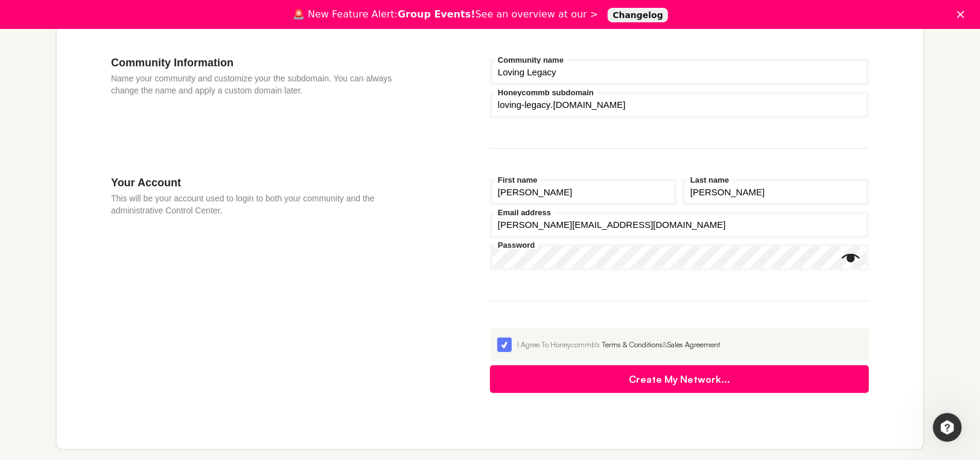  Describe the element at coordinates (679, 225) in the screenshot. I see `input: Email address` at that location.